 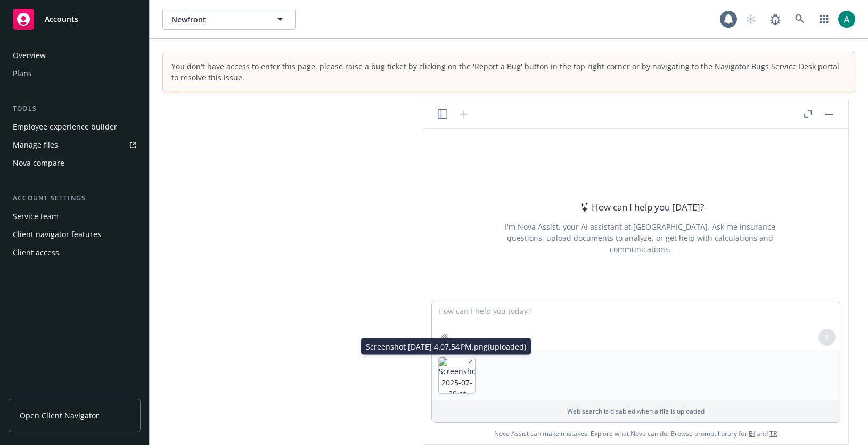 What do you see at coordinates (75, 19) in the screenshot?
I see `a: Accounts` at bounding box center [75, 19].